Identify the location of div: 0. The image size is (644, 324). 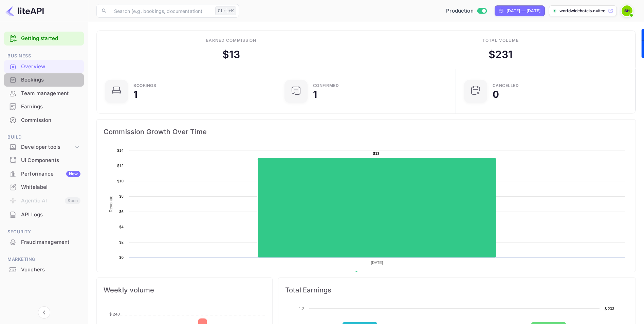
(495, 94).